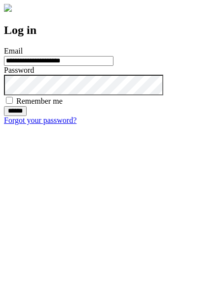 The width and height of the screenshot is (222, 293). I want to click on h2: Log in, so click(111, 30).